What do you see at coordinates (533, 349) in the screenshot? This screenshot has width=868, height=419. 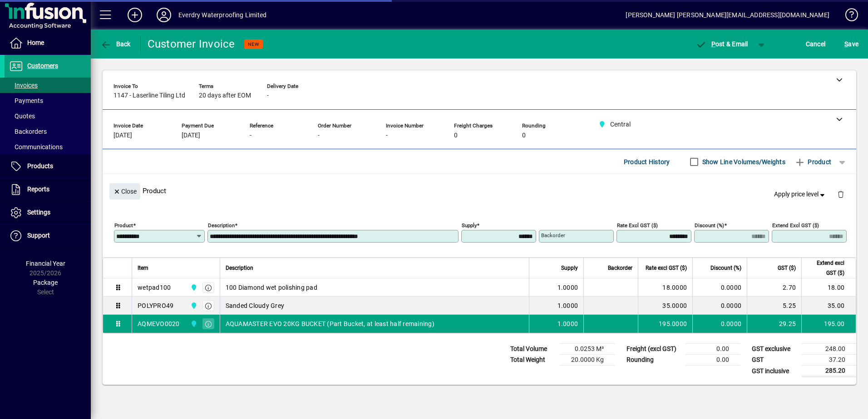 I see `td: Total Volume` at bounding box center [533, 349].